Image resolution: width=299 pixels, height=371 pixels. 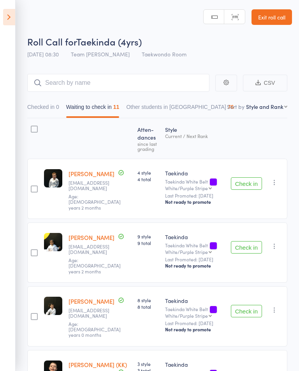 What do you see at coordinates (271, 17) in the screenshot?
I see `a: Exit roll call` at bounding box center [271, 17].